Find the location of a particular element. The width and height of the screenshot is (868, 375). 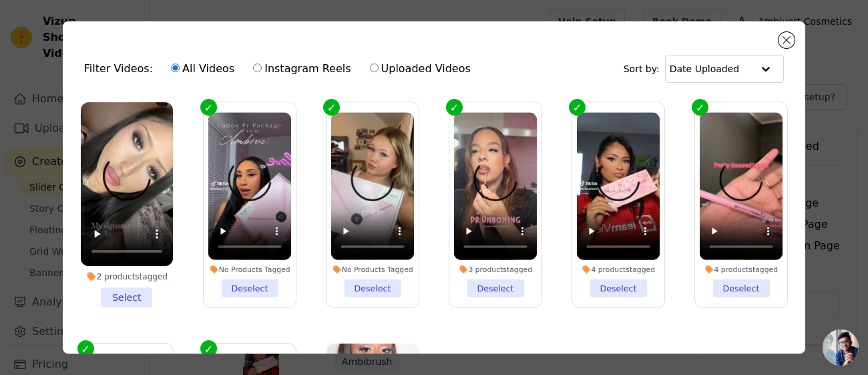

label: Instagram Reels is located at coordinates (302, 69).